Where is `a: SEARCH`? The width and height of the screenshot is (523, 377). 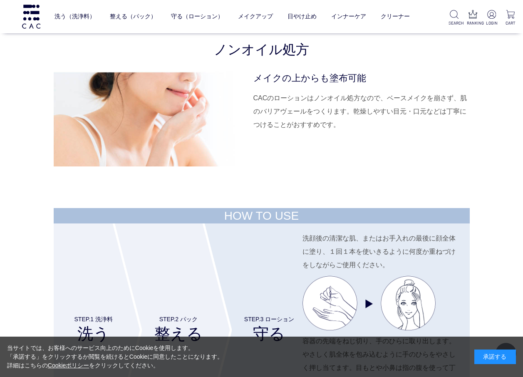 a: SEARCH is located at coordinates (454, 18).